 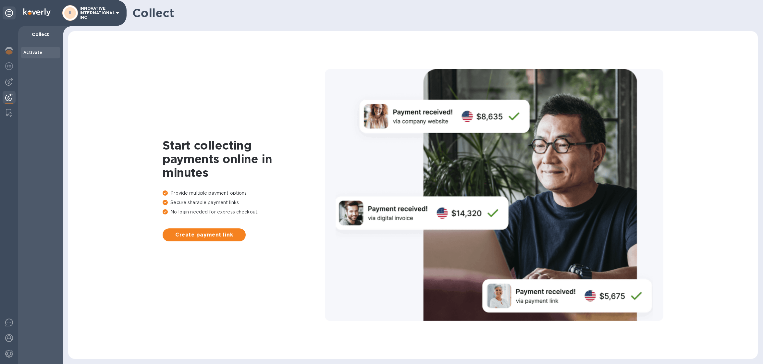 What do you see at coordinates (70, 13) in the screenshot?
I see `b: II` at bounding box center [70, 13].